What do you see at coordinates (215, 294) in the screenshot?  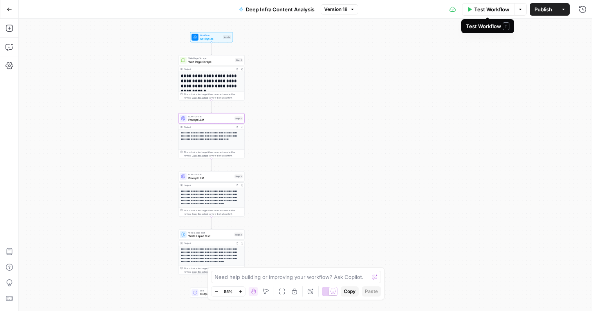 I see `span: Output` at bounding box center [215, 294].